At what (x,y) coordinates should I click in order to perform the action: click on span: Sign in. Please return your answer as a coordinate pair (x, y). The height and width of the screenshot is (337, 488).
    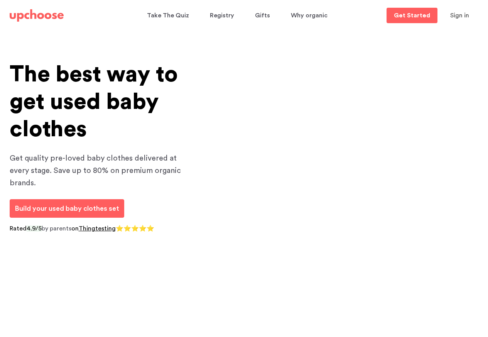
    Looking at the image, I should click on (459, 15).